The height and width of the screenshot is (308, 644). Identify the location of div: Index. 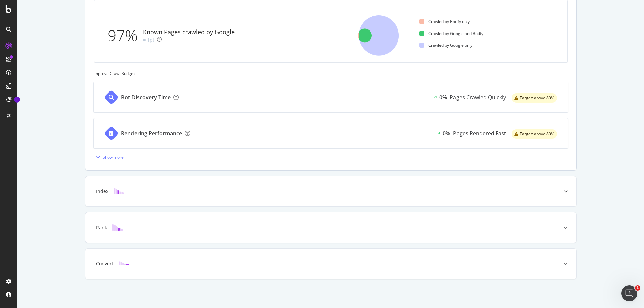
(102, 191).